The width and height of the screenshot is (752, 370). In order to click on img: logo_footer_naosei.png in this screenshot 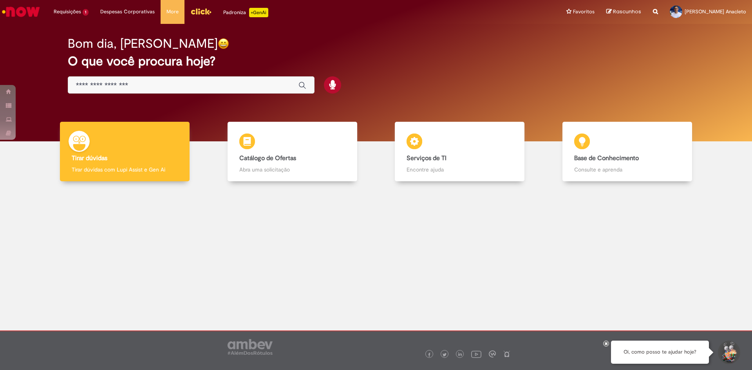, I will do `click(507, 354)`.